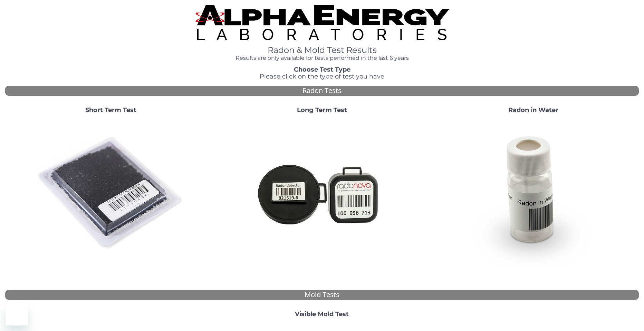 The image size is (644, 331). Describe the element at coordinates (533, 193) in the screenshot. I see `img: RadoninWater.jpg` at that location.